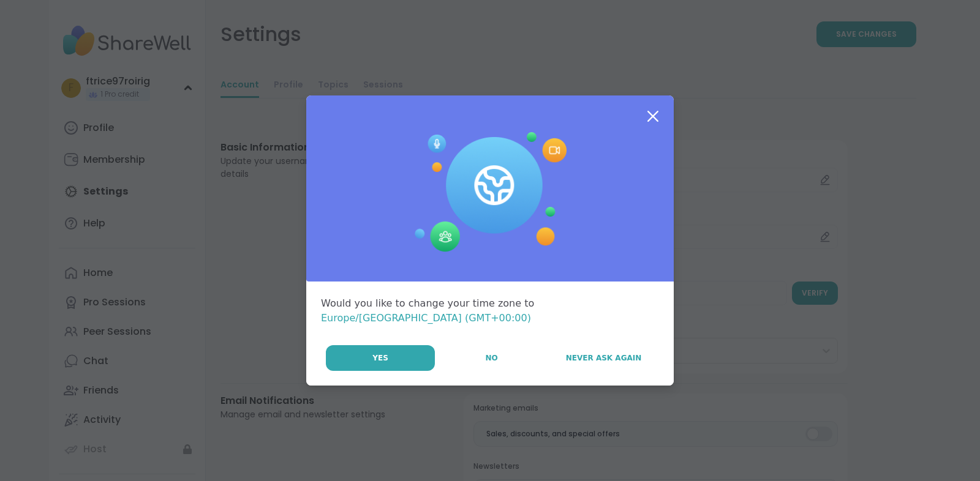 The width and height of the screenshot is (980, 481). Describe the element at coordinates (380, 358) in the screenshot. I see `span: Yes` at that location.